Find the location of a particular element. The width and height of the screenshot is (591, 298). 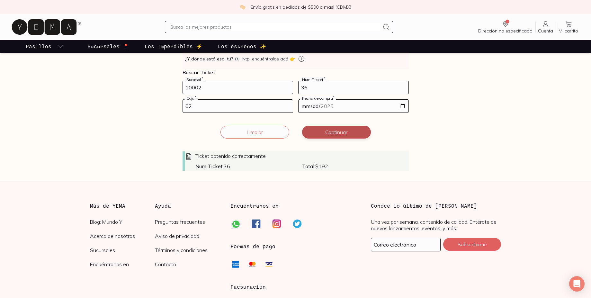

h3: Facturación is located at coordinates (296, 287).